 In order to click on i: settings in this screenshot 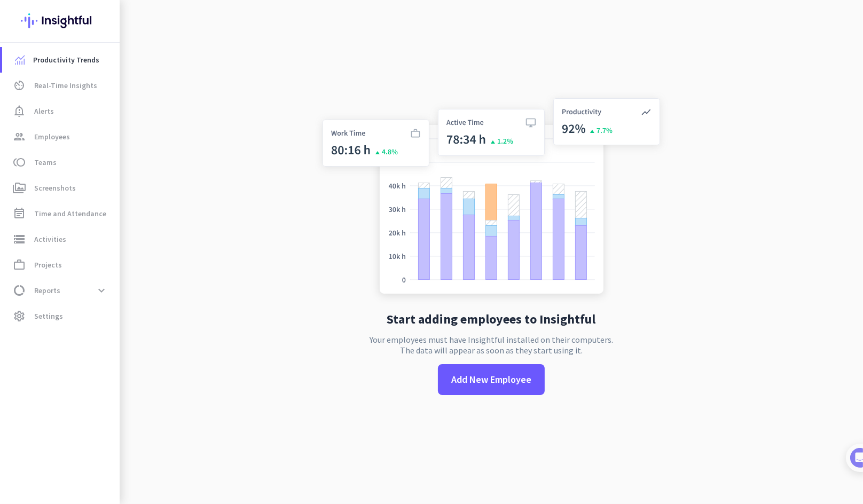, I will do `click(19, 316)`.